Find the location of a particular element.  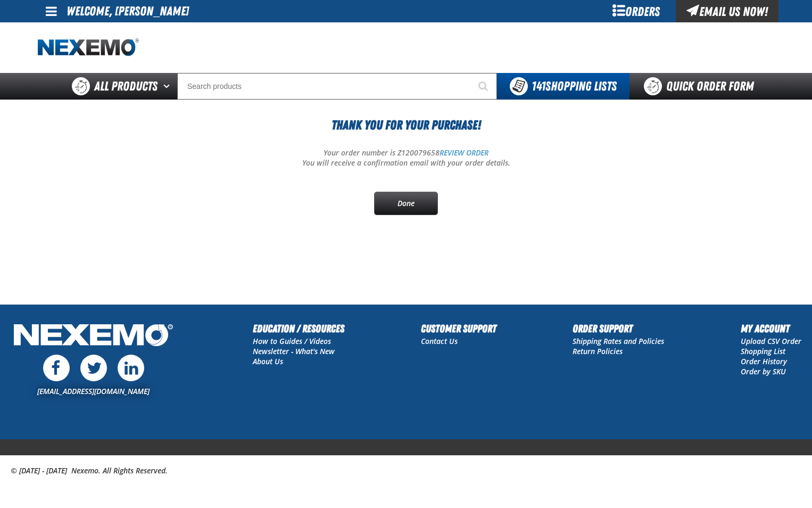

a: REVIEW ORDER is located at coordinates (464, 152).